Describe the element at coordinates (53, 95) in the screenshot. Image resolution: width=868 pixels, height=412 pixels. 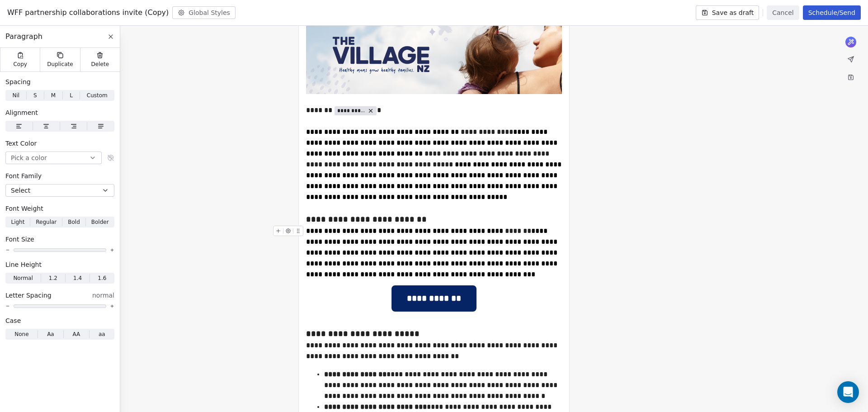
I see `span: M` at that location.